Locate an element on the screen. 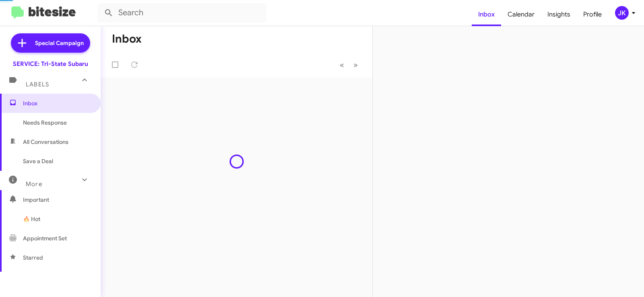 The height and width of the screenshot is (297, 644). span: Labels is located at coordinates (37, 85).